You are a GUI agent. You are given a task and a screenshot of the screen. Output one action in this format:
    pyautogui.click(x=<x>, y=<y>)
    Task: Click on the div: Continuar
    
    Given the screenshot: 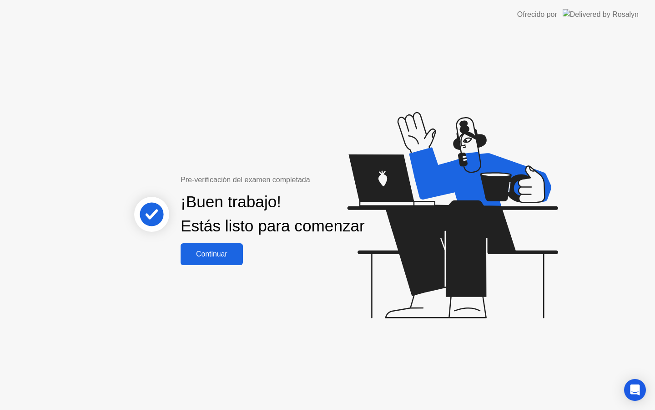 What is the action you would take?
    pyautogui.click(x=212, y=254)
    